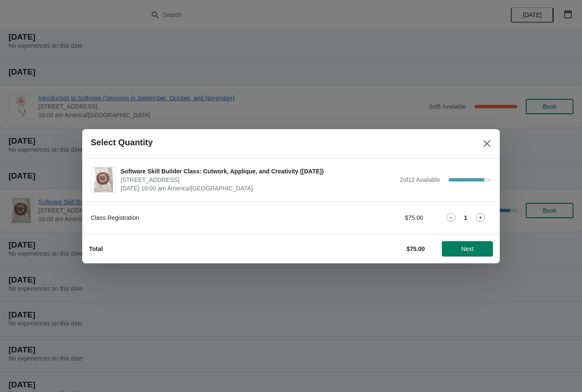  Describe the element at coordinates (104, 180) in the screenshot. I see `img: Software Skill Builder Class: Cutwork, Applique, and Creativity (September 10, 2025) | 1300 Salem...` at that location.